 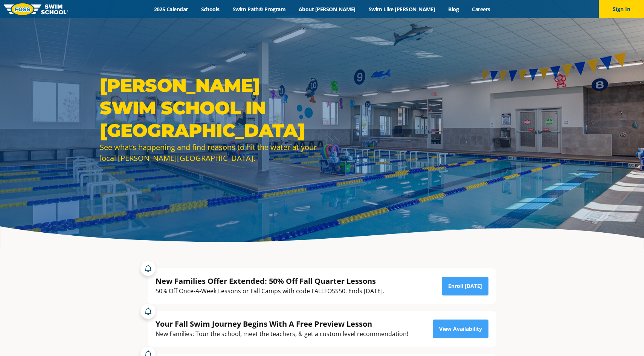 I want to click on a: Blog, so click(x=453, y=9).